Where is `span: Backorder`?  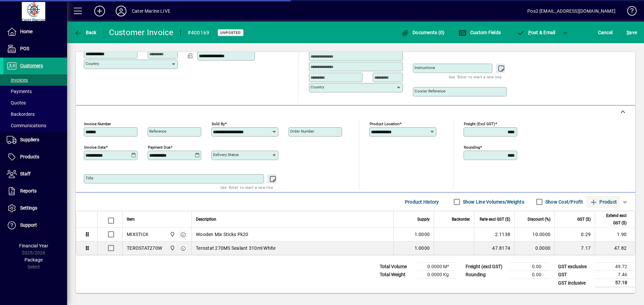 span: Backorder is located at coordinates (461, 220).